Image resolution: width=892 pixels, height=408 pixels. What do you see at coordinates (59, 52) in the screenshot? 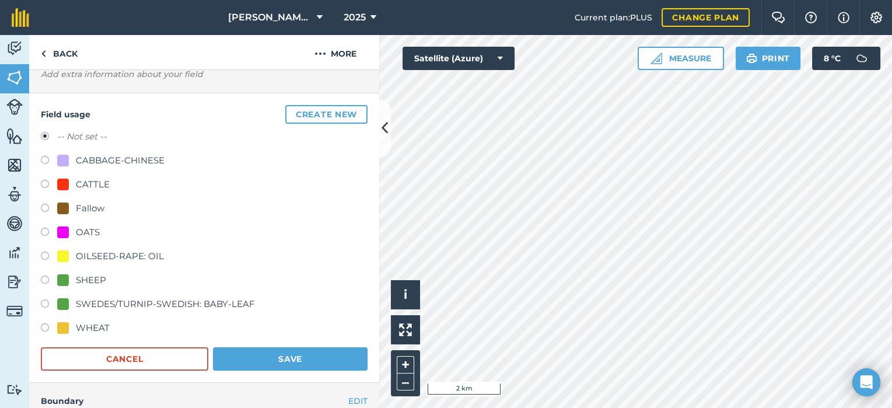
I see `a: Back` at bounding box center [59, 52].